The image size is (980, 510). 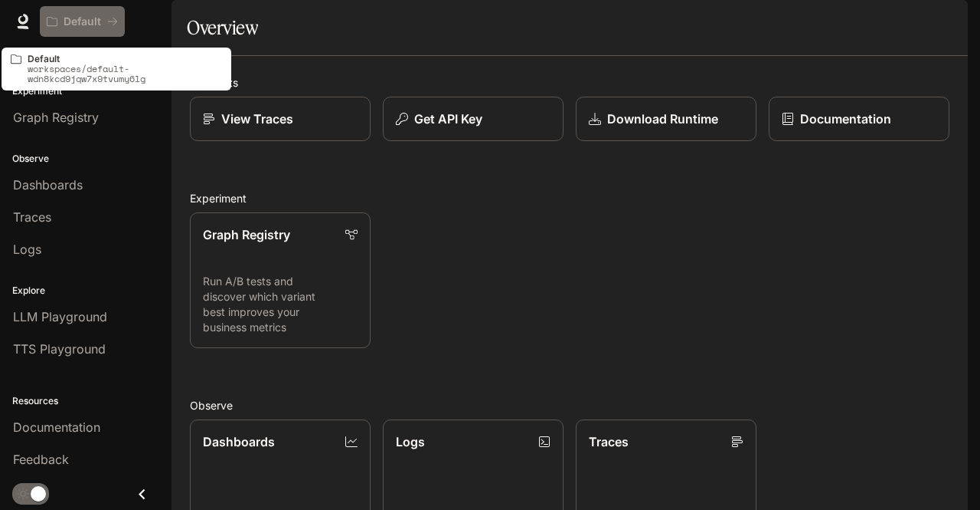 I want to click on a: Graph RegistryRun A/B tests and discover which variant best improves your business metrics, so click(x=280, y=280).